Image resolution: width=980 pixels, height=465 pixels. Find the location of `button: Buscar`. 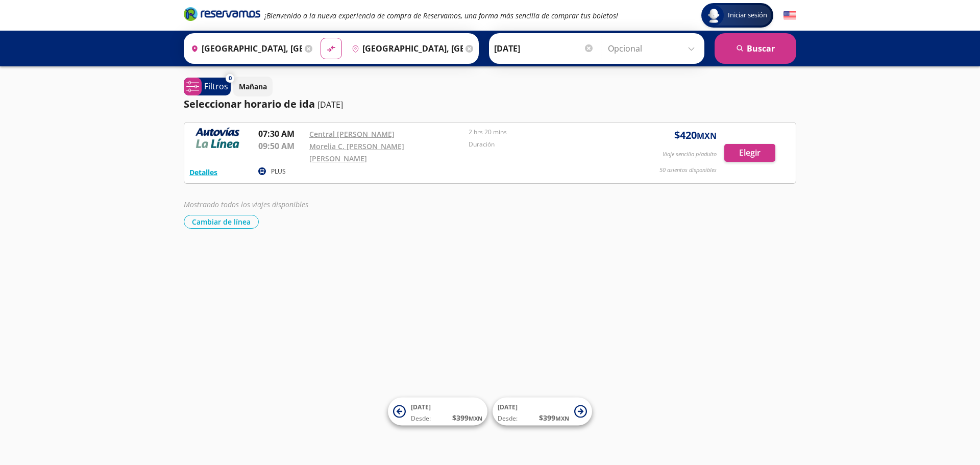

button: Buscar is located at coordinates (756, 49).